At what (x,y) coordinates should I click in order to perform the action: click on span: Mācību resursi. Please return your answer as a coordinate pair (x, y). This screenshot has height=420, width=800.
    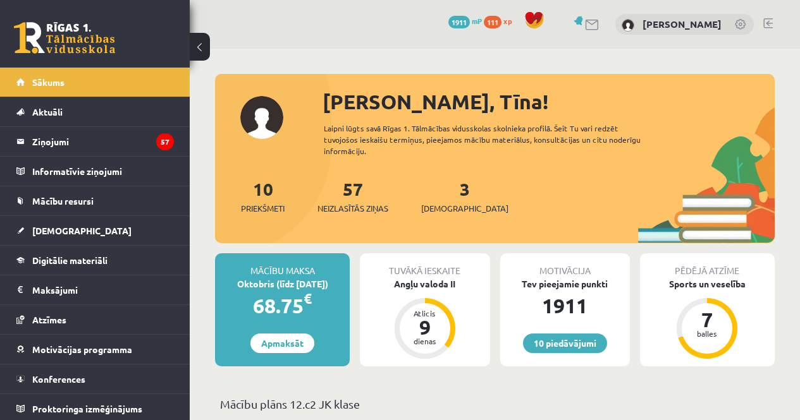
    Looking at the image, I should click on (63, 201).